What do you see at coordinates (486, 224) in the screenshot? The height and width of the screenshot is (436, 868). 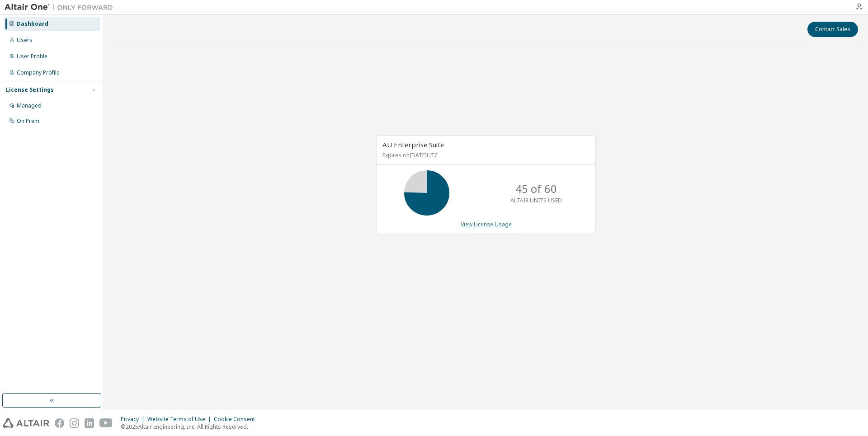 I see `a: View License Usage` at bounding box center [486, 224].